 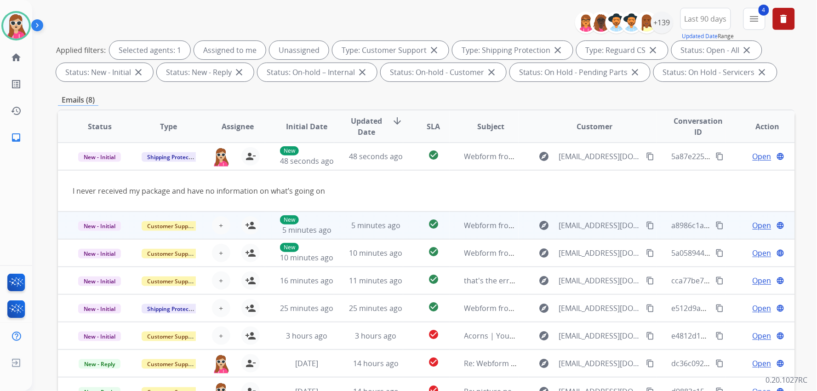 I want to click on div: Status: On Hold - Servicers, so click(x=715, y=72).